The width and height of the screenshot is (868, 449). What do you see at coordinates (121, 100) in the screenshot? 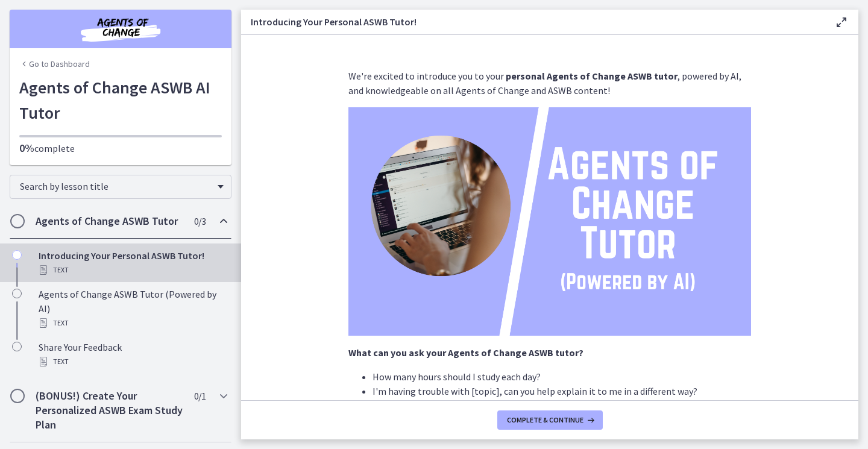
I see `h1: Agents of Change ASWB AI Tutor` at bounding box center [121, 100].